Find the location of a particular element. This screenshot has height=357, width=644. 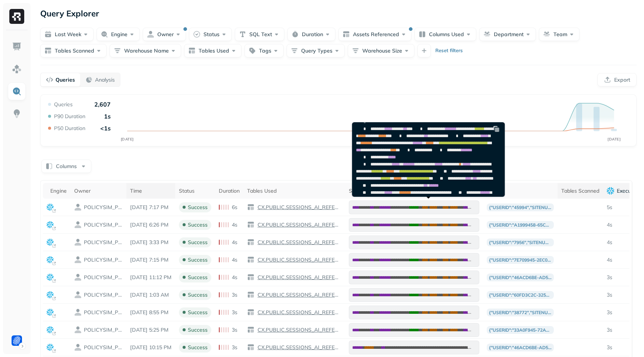

p: Aug 21, 2025 6:26 PM is located at coordinates (150, 225).